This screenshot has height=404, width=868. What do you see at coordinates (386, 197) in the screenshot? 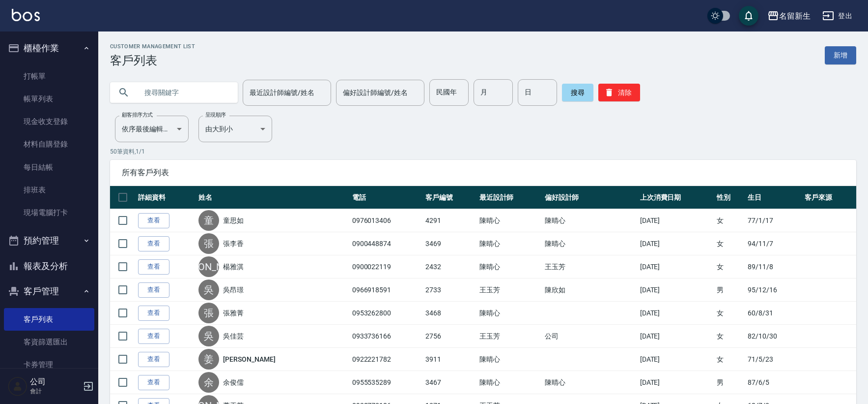
I see `th: 電話` at bounding box center [386, 197].